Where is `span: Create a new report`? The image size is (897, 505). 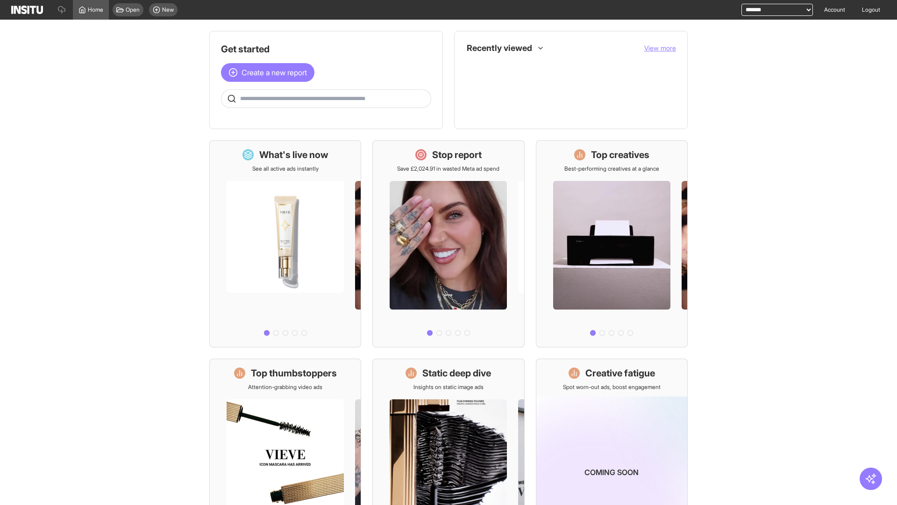 span: Create a new report is located at coordinates (274, 72).